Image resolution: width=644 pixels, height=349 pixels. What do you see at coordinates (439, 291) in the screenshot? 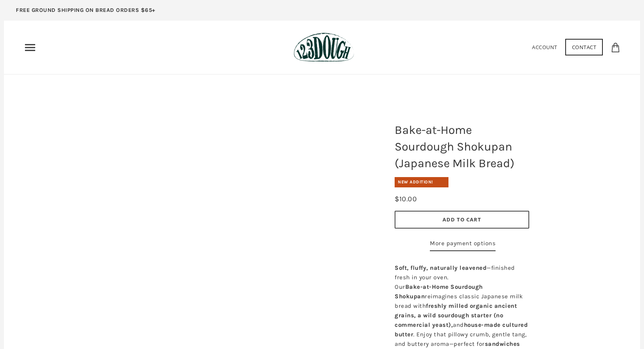
I see `strong: Bake-at-Home Sourdough Shokupan` at bounding box center [439, 291].